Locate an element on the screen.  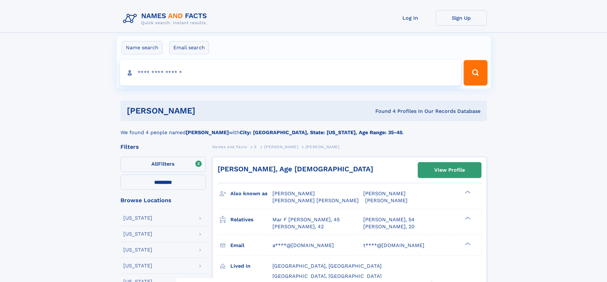
span: E is located at coordinates (255, 147).